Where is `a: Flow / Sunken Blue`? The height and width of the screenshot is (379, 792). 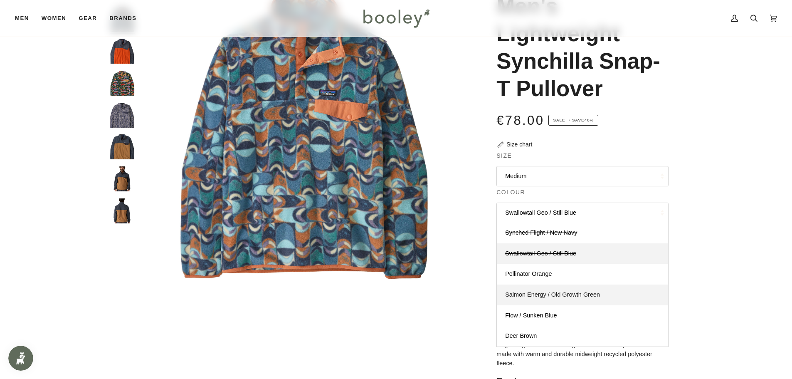
a: Flow / Sunken Blue is located at coordinates (583, 316).